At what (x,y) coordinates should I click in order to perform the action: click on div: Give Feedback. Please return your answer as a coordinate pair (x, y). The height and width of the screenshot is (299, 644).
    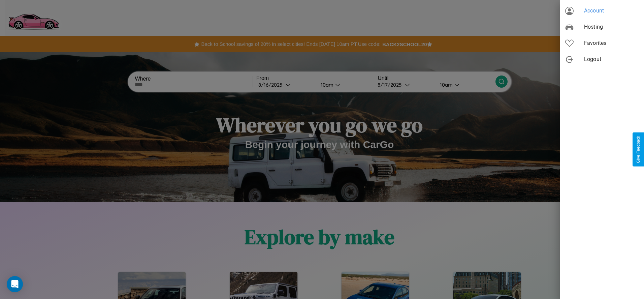
    Looking at the image, I should click on (638, 149).